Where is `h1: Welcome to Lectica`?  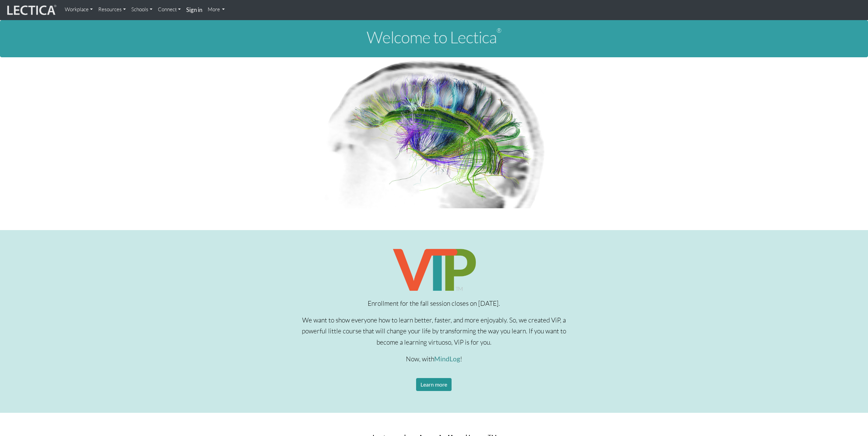 h1: Welcome to Lectica is located at coordinates (434, 37).